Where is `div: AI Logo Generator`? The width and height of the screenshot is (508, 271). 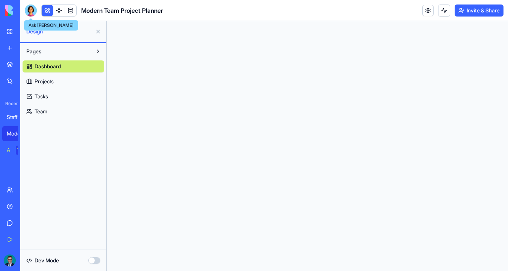
div: AI Logo Generator is located at coordinates (9, 150).